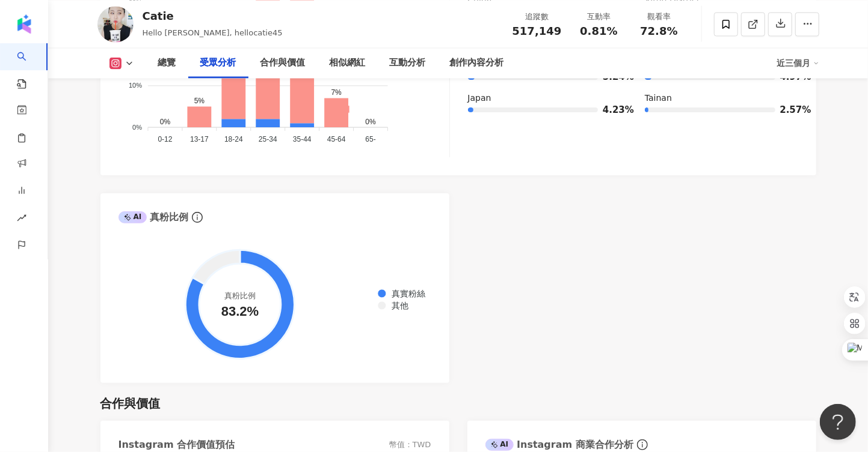  What do you see at coordinates (477, 63) in the screenshot?
I see `div: 創作內容分析` at bounding box center [477, 63].